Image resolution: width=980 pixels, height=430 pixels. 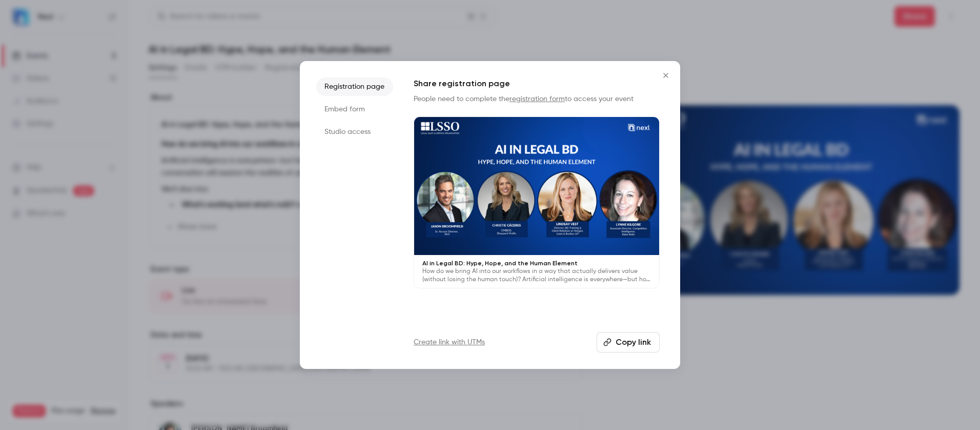 I want to click on p: People need to complete the to access your event, so click(x=537, y=99).